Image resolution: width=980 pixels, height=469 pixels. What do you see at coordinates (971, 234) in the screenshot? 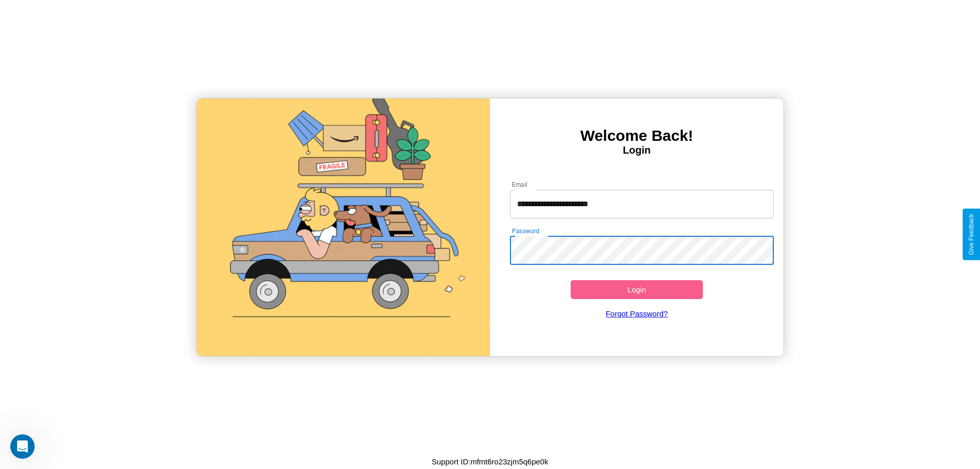
I see `div: Give Feedback` at bounding box center [971, 234].